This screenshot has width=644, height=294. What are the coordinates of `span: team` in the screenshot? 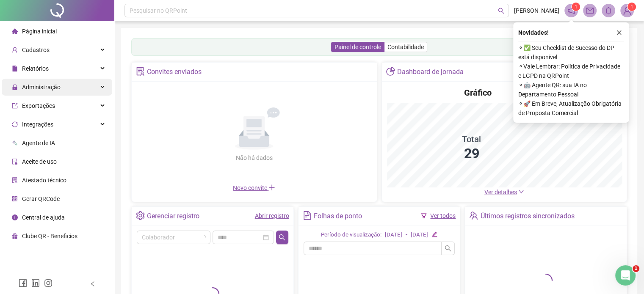 It's located at (474, 216).